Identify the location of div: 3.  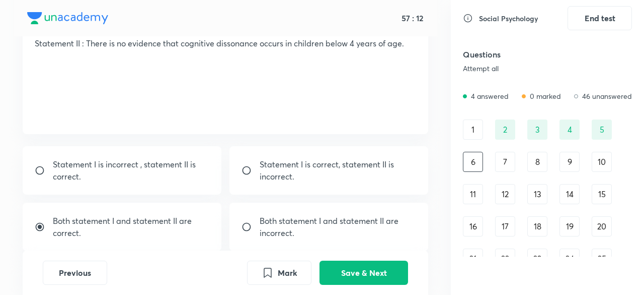
(538, 130).